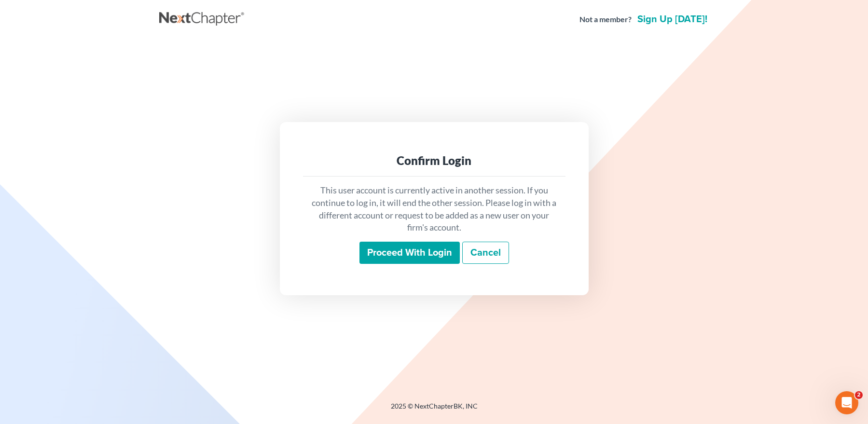  Describe the element at coordinates (434, 161) in the screenshot. I see `div: Confirm Login` at that location.